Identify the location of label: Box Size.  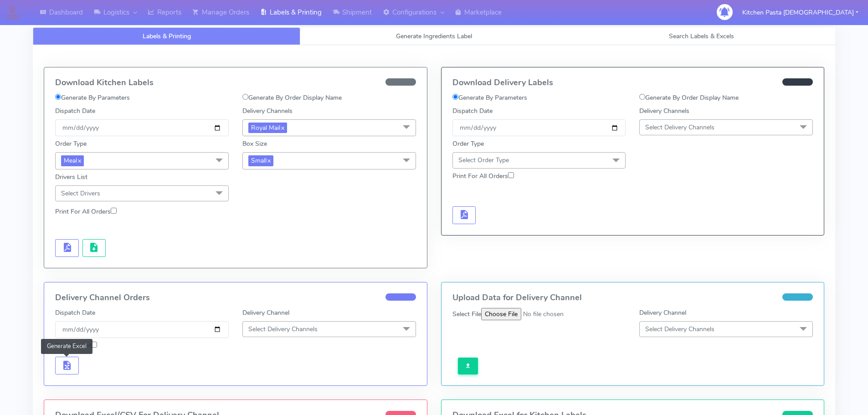
(255, 144).